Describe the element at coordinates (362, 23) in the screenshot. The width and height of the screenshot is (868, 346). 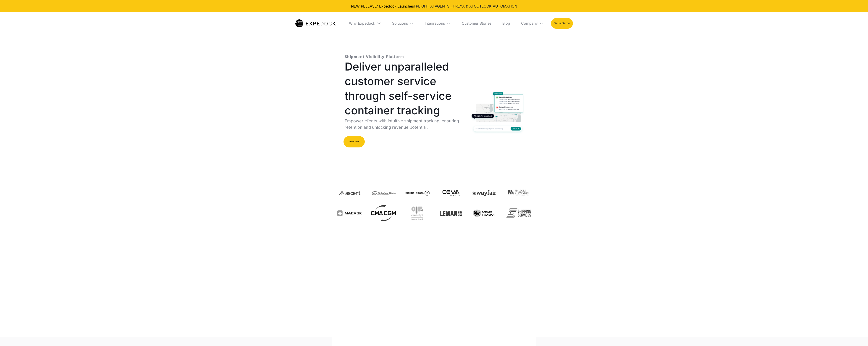
I see `div: Why Expedock` at that location.